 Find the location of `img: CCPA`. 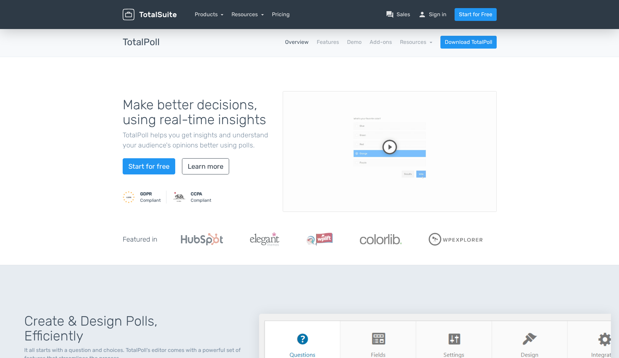

img: CCPA is located at coordinates (179, 197).